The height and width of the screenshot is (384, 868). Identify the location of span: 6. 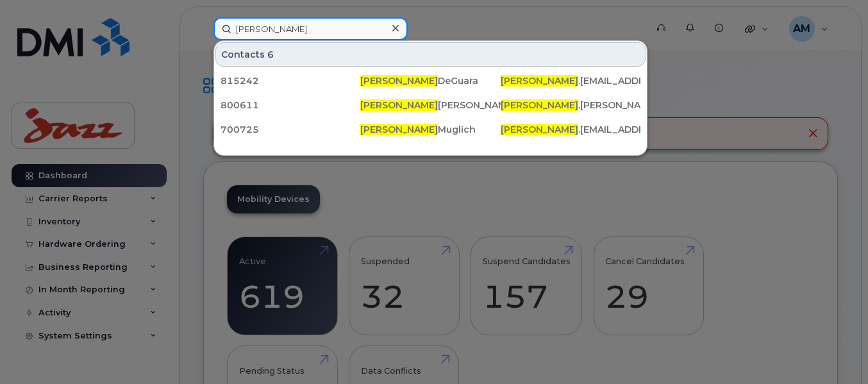
(271, 55).